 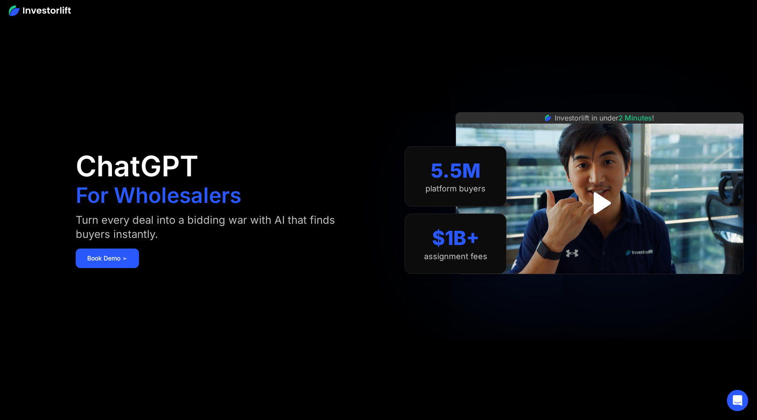 What do you see at coordinates (600, 203) in the screenshot?
I see `a: open lightbox` at bounding box center [600, 203].